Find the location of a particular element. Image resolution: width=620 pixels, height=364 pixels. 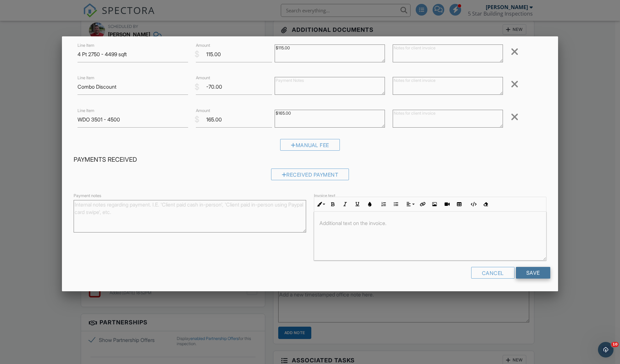

a: Received Payment is located at coordinates (310, 176).